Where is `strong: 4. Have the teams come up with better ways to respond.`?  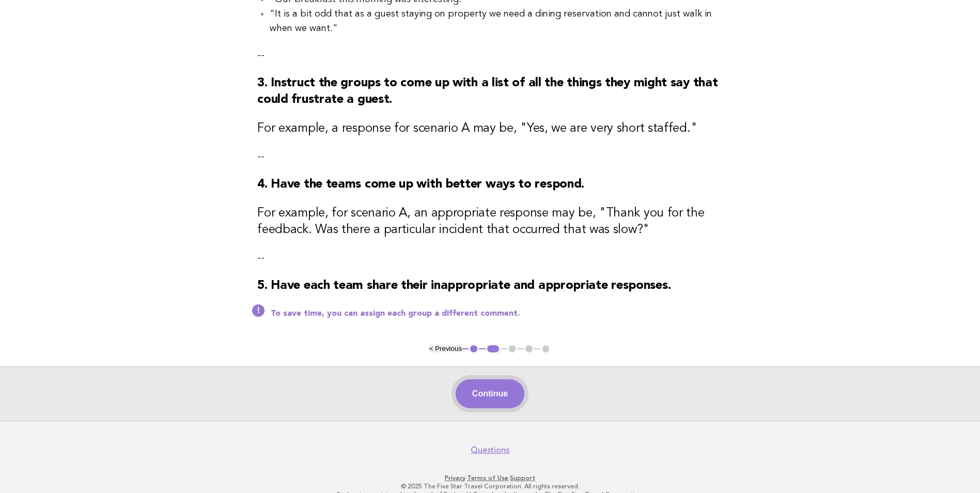
strong: 4. Have the teams come up with better ways to respond. is located at coordinates (421, 184).